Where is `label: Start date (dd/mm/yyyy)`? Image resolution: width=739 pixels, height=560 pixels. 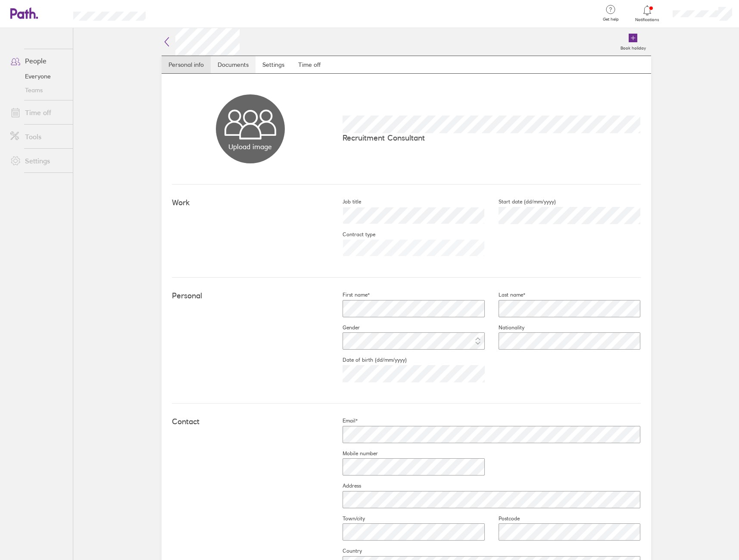
label: Start date (dd/mm/yyyy) is located at coordinates (521, 201).